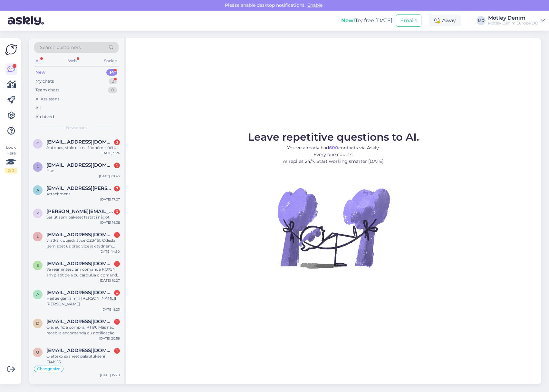 This screenshot has height=392, width=549. I want to click on span: Search customers, so click(60, 47).